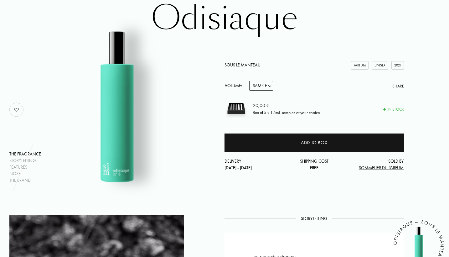  I want to click on div: Volume:, so click(235, 85).